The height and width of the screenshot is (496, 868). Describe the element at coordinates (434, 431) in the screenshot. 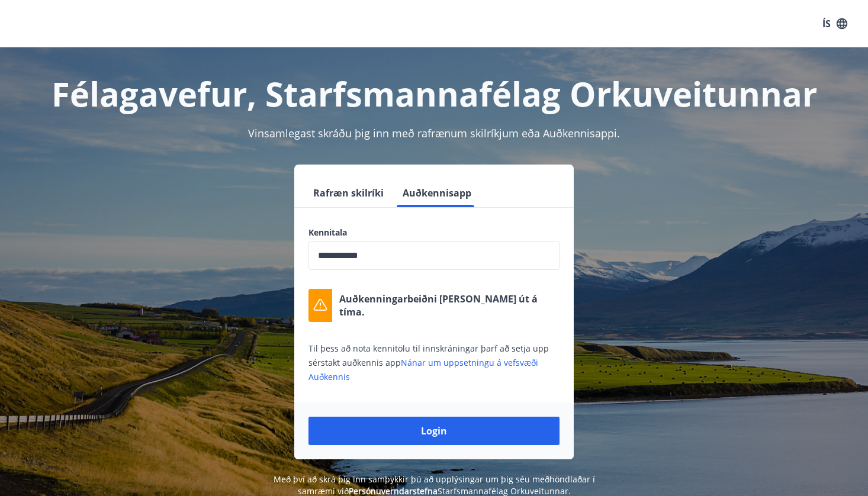

I see `button: Login` at that location.